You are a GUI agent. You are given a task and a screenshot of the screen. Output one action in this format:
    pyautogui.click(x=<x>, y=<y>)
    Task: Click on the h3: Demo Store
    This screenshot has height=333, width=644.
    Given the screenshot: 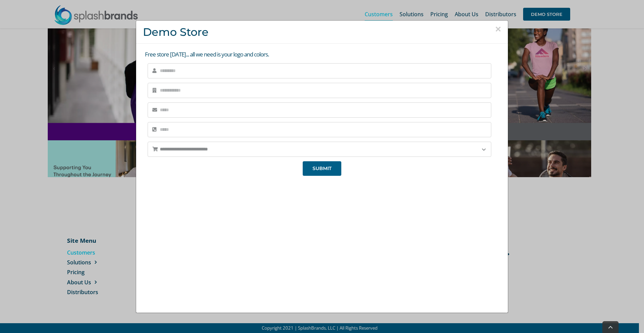 What is the action you would take?
    pyautogui.click(x=322, y=32)
    